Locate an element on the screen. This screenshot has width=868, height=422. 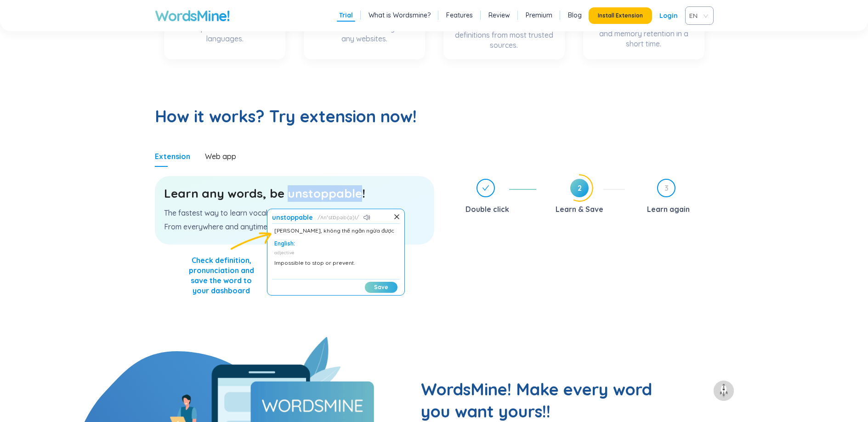
a: Install Extension is located at coordinates (621, 15).